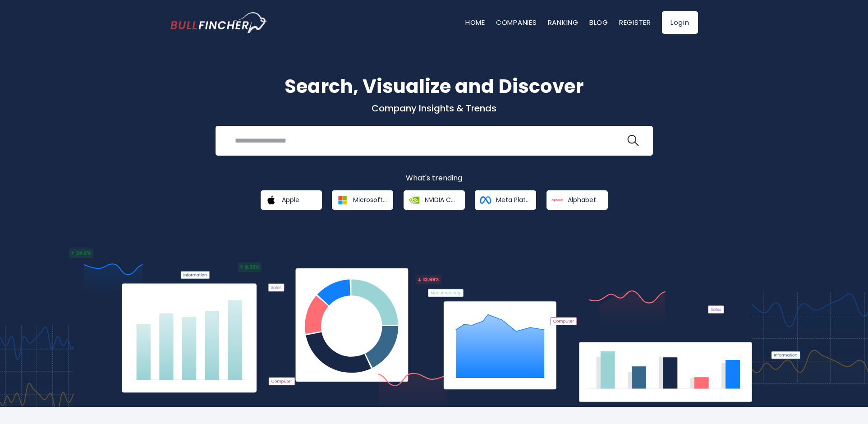 This screenshot has width=868, height=424. What do you see at coordinates (434, 200) in the screenshot?
I see `a: NVIDIA Corporation` at bounding box center [434, 200].